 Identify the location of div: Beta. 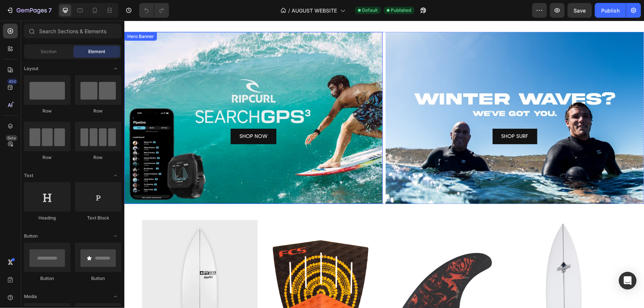
(11, 138).